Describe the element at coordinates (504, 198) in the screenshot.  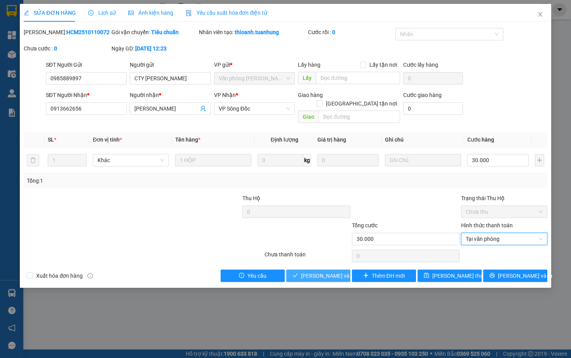
I see `div: Trạng thái Thu Hộ` at that location.